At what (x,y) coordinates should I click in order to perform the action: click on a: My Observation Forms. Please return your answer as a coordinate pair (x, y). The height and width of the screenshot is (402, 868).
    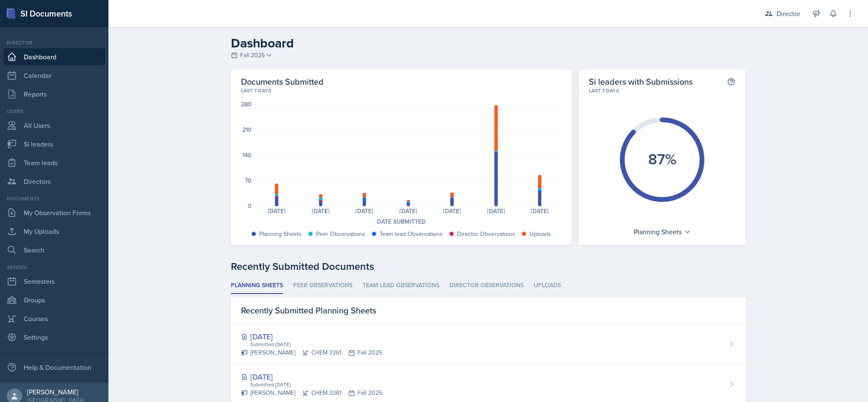
    Looking at the image, I should click on (54, 213).